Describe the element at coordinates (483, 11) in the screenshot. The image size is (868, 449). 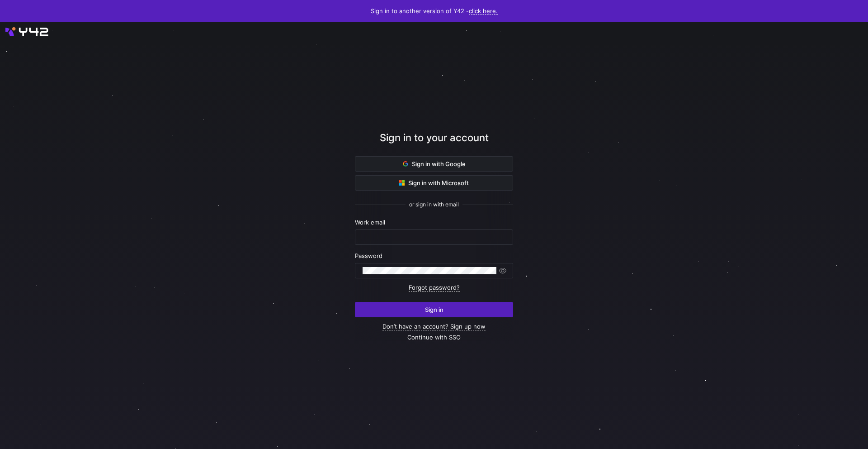
I see `a: click here.` at that location.